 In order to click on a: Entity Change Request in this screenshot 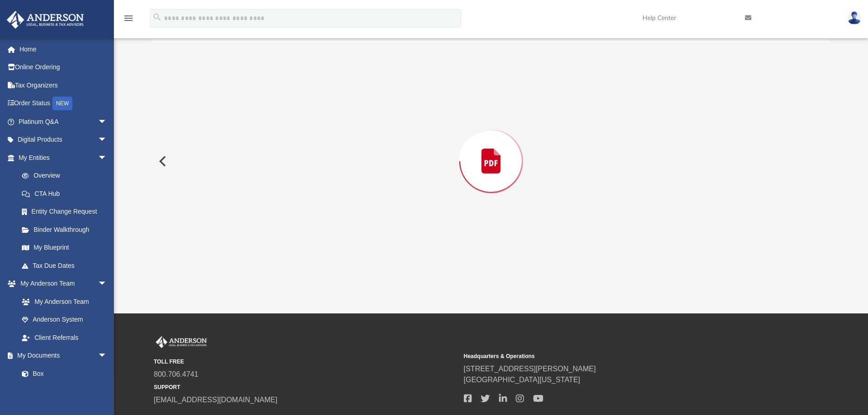, I will do `click(67, 212)`.